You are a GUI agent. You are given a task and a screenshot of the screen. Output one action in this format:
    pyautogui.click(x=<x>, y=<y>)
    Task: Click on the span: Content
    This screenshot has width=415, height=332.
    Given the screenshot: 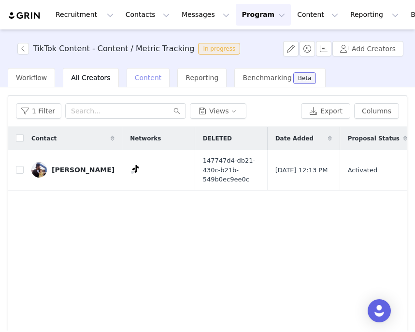 What is the action you would take?
    pyautogui.click(x=148, y=78)
    